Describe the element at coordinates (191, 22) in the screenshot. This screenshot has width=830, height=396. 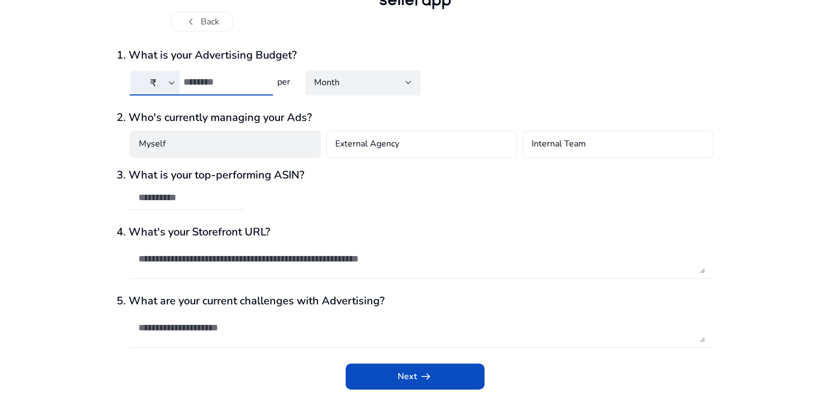
I see `span: chevron_left` at that location.